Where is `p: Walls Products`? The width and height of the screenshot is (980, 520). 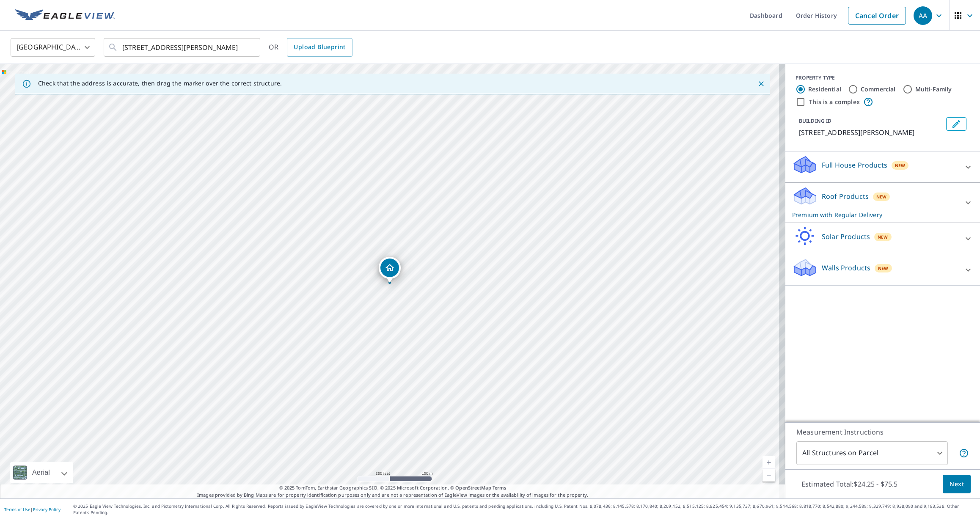
p: Walls Products is located at coordinates (846, 268).